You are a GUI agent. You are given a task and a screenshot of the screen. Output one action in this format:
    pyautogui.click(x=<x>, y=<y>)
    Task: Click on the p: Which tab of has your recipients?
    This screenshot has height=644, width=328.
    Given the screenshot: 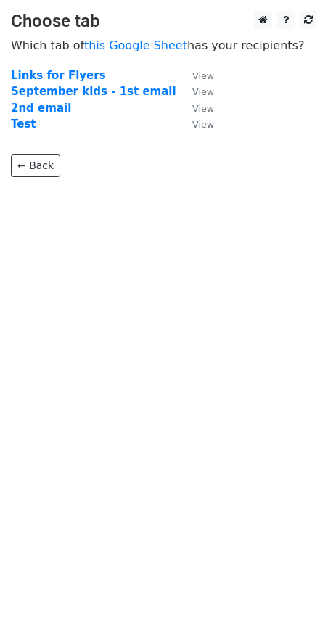 What is the action you would take?
    pyautogui.click(x=164, y=45)
    